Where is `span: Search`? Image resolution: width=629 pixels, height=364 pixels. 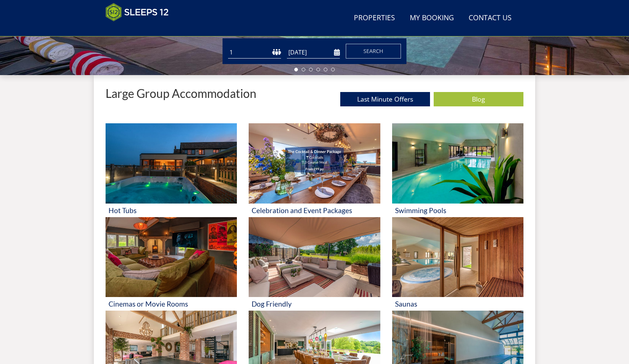
span: Search is located at coordinates (373, 51).